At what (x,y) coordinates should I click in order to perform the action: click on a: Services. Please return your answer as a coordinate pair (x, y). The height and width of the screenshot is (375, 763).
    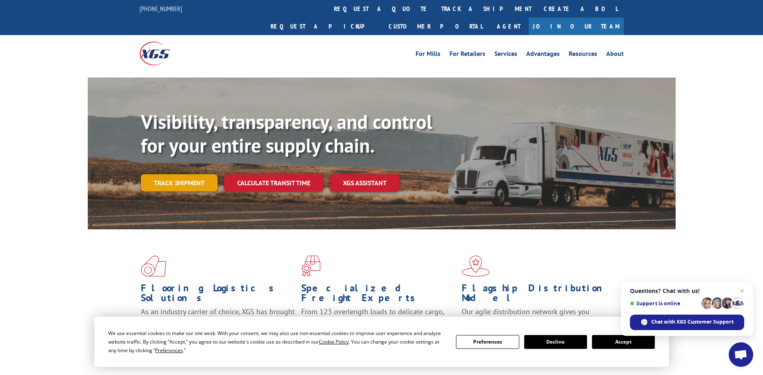
    Looking at the image, I should click on (506, 55).